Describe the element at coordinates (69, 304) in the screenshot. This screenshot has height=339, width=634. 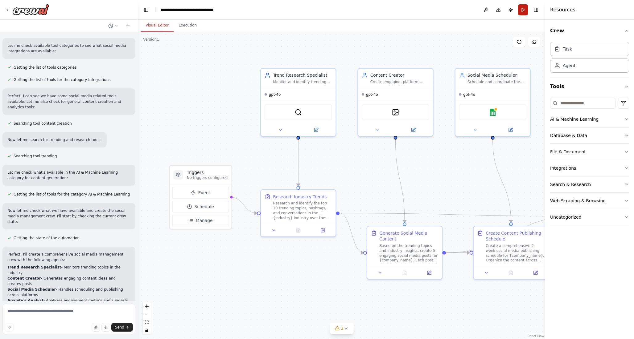
I see `li: - Analyzes engagement metrics and suggests optimal posting times` at that location.